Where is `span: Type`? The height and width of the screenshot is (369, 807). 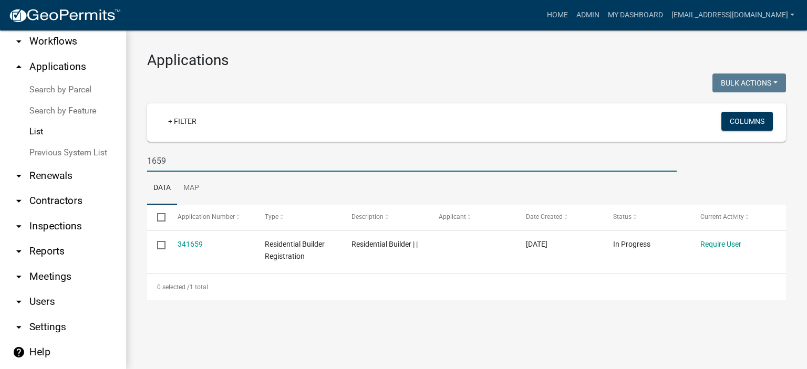 span: Type is located at coordinates (272, 217).